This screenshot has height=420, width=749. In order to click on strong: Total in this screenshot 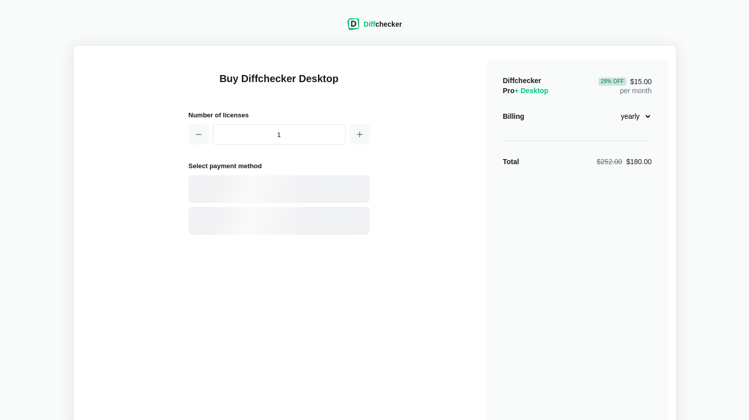, I will do `click(511, 162)`.